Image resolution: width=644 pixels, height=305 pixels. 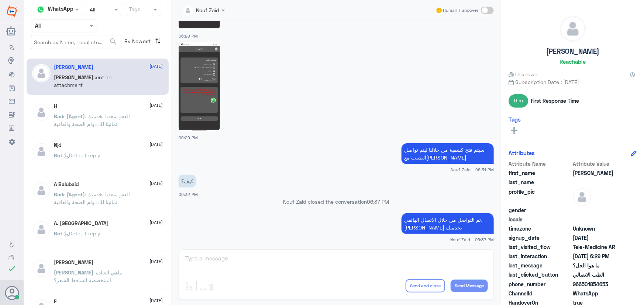 I want to click on span: last_interaction, so click(x=540, y=256).